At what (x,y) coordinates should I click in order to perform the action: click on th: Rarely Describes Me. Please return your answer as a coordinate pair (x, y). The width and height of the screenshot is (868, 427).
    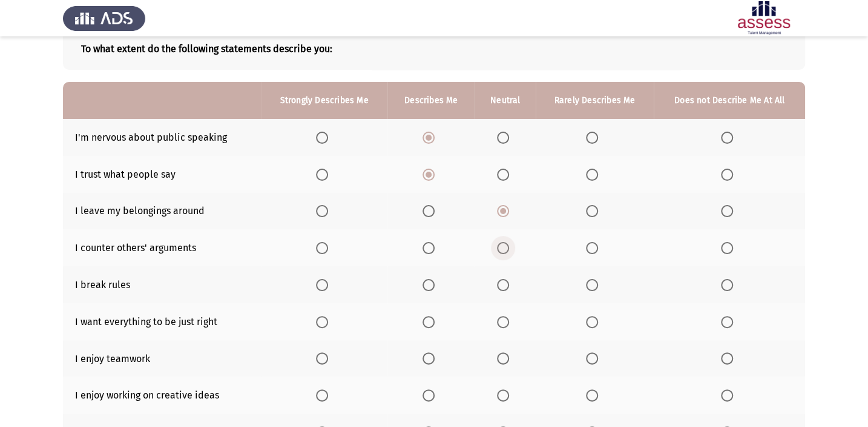
    Looking at the image, I should click on (595, 100).